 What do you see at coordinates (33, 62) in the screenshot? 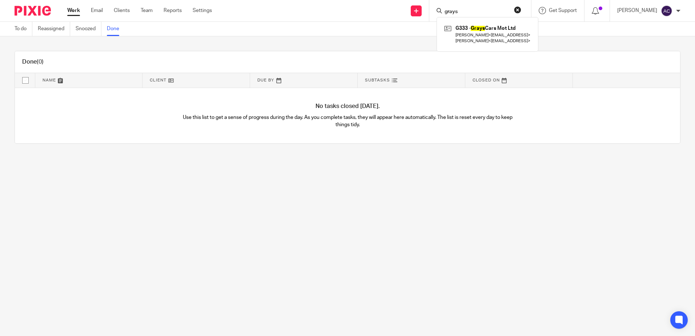
I see `h1: Done` at bounding box center [33, 62].